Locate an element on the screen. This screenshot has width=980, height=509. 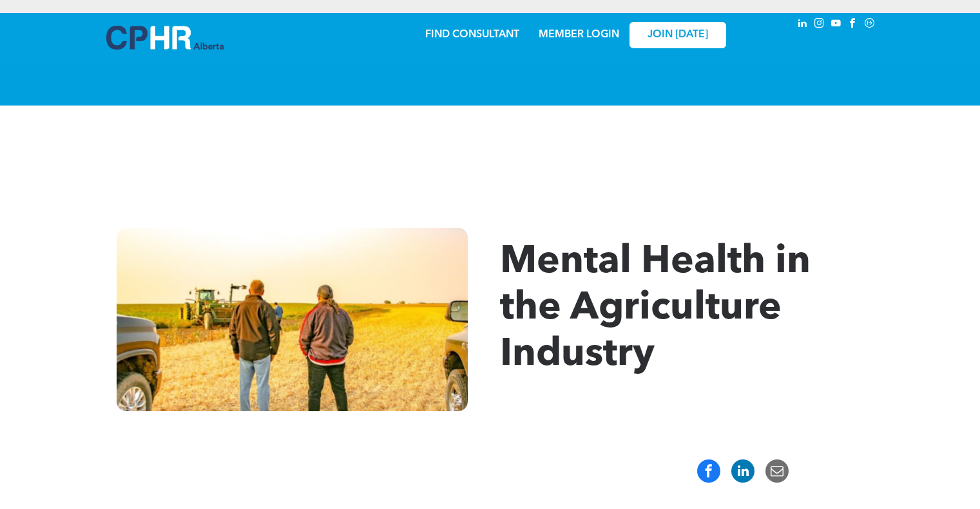
img: A blue and white logo for cp alberta is located at coordinates (165, 37).